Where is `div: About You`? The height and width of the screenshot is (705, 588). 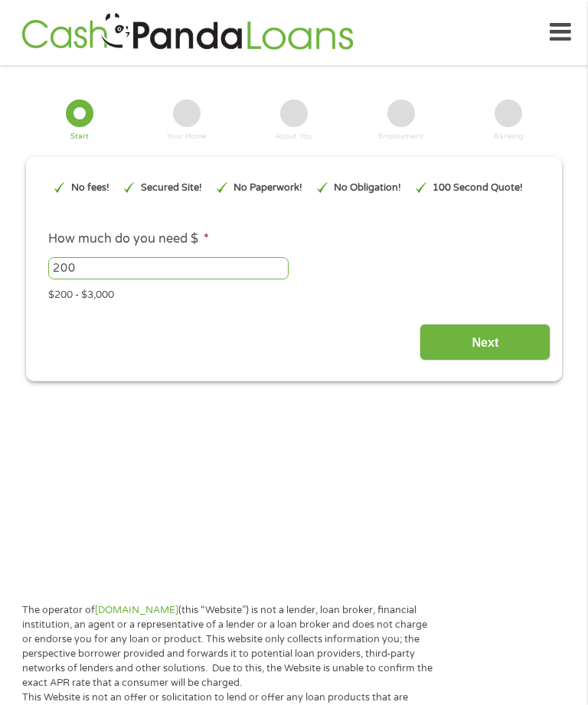
div: About You is located at coordinates (293, 137).